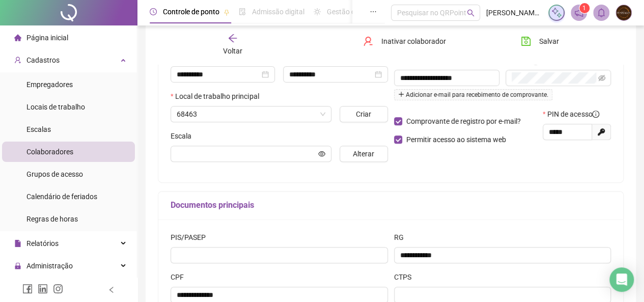 The image size is (644, 302). Describe the element at coordinates (54, 174) in the screenshot. I see `span: Grupos de acesso` at that location.